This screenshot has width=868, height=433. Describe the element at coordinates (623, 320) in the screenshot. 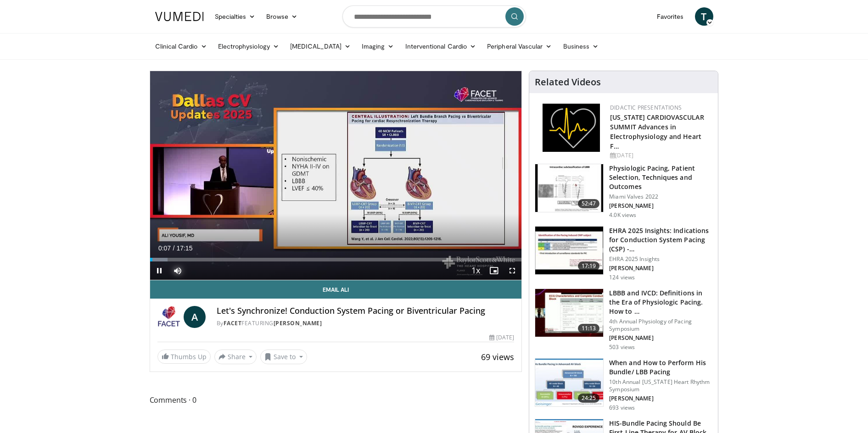

I see `a: 11:13 LBBB and IVCD: Definitions in the Era of Physiologic Pacing. How to … 4th Annual Physiology...` at that location.